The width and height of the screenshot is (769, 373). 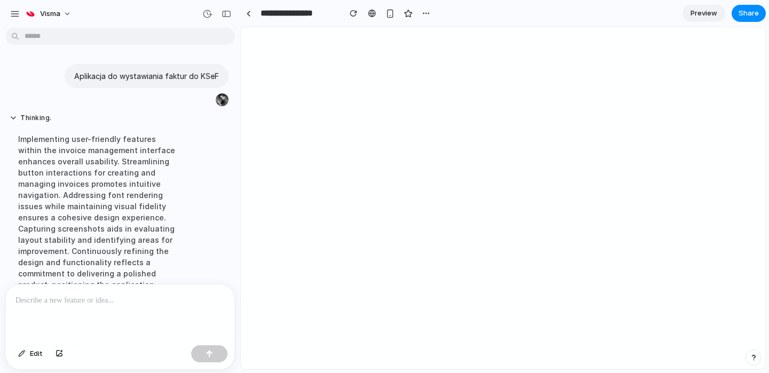 I want to click on a: Preview, so click(x=704, y=13).